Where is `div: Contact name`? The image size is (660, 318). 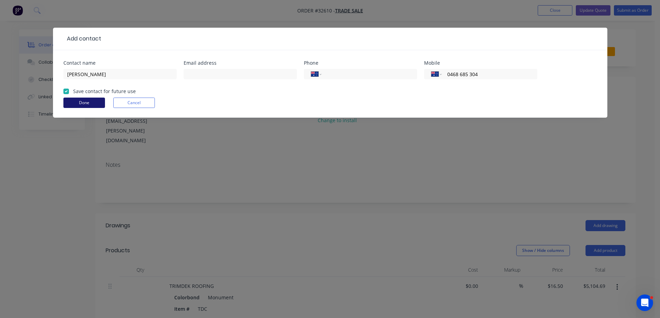
div: Contact name is located at coordinates (120, 63).